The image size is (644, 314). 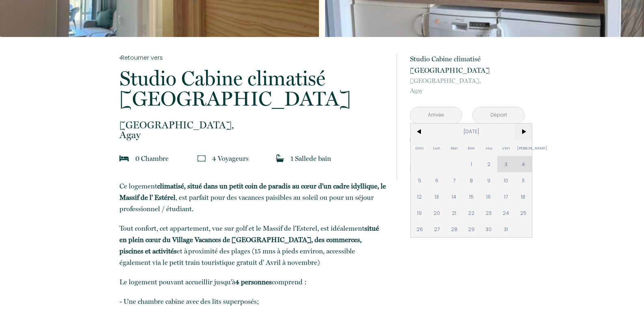 What do you see at coordinates (419, 180) in the screenshot?
I see `span: 5` at bounding box center [419, 180].